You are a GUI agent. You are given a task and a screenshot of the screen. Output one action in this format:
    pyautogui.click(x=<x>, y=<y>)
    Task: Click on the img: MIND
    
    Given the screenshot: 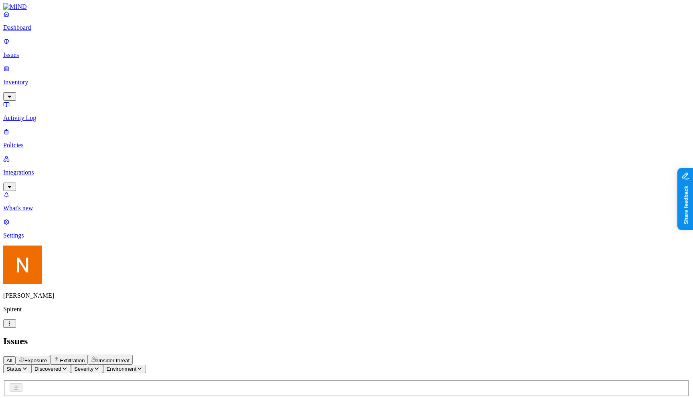 What is the action you would take?
    pyautogui.click(x=15, y=7)
    